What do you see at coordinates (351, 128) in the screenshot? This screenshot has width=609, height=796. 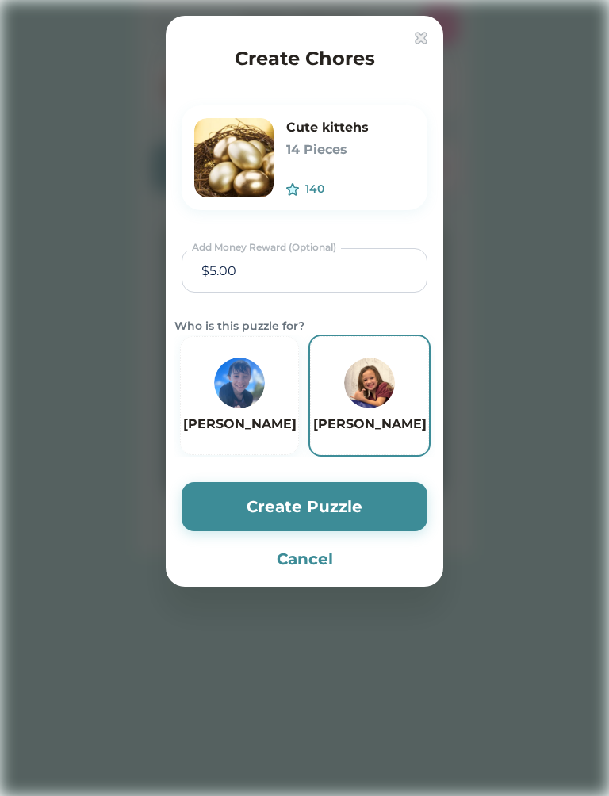 I see `h6: Cute kittehs` at bounding box center [351, 128].